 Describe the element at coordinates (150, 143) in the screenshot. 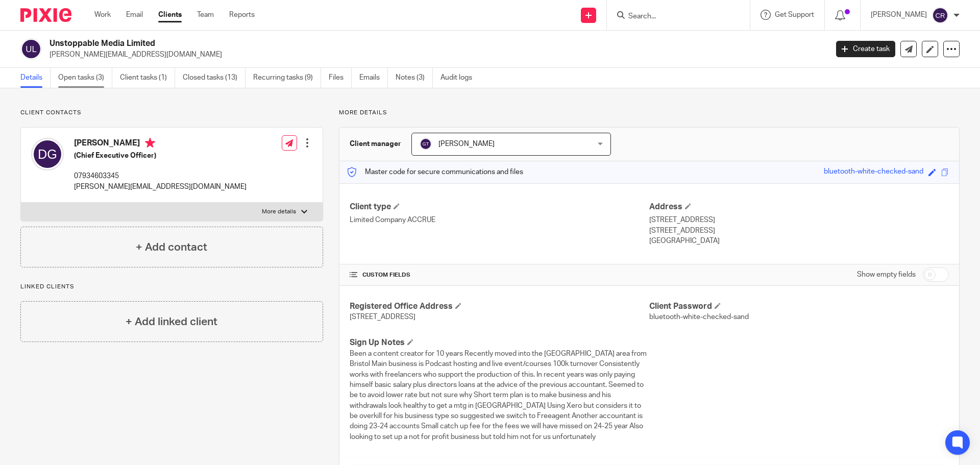

I see `i: Primary` at that location.